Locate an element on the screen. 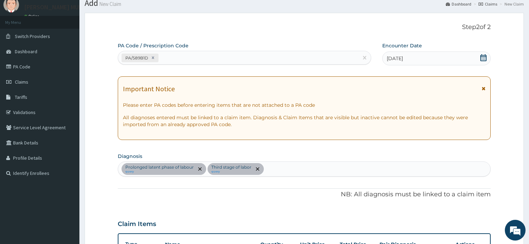 The image size is (529, 244). a: Dashboard is located at coordinates (458, 4).